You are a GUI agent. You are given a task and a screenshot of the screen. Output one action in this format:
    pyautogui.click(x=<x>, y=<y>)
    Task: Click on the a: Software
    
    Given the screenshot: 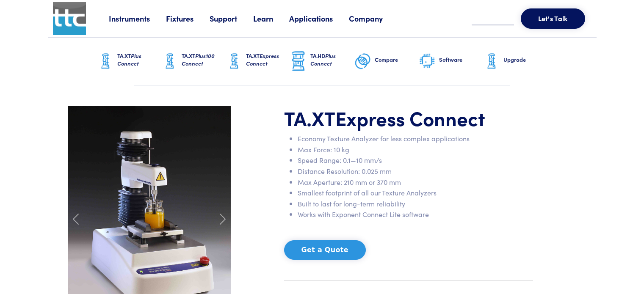 What is the action you would take?
    pyautogui.click(x=451, y=61)
    